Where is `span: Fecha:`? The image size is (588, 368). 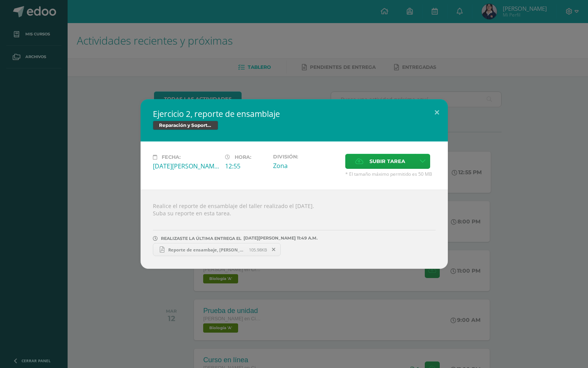
span: Fecha: is located at coordinates (171, 157).